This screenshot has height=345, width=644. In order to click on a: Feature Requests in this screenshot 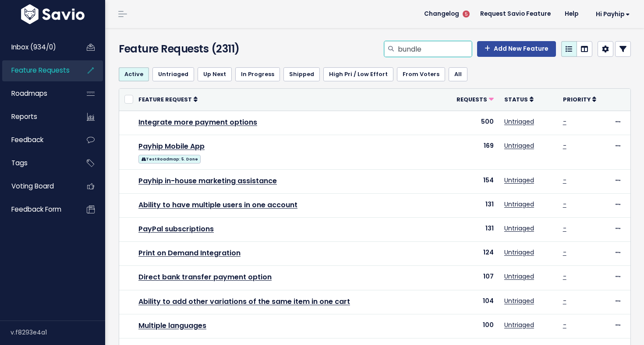, I will do `click(37, 70)`.